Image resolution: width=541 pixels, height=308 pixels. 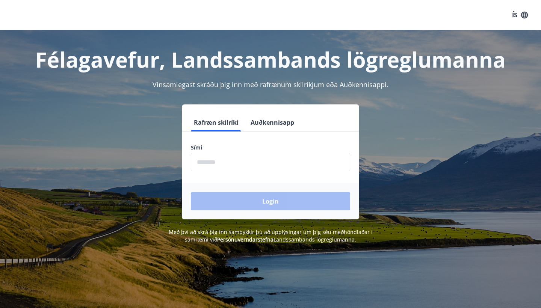 I want to click on a: Persónuverndarstefna, so click(x=245, y=239).